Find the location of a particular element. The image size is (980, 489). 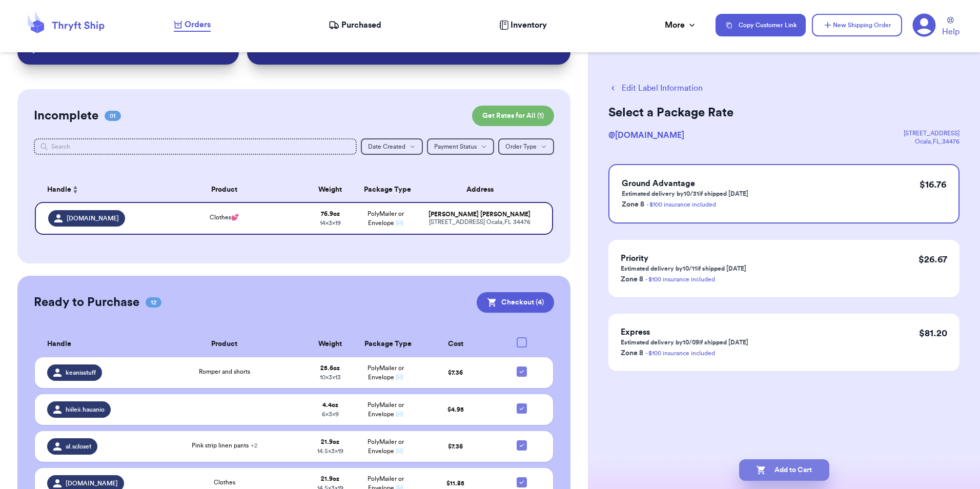

a: Orders is located at coordinates (192, 25).